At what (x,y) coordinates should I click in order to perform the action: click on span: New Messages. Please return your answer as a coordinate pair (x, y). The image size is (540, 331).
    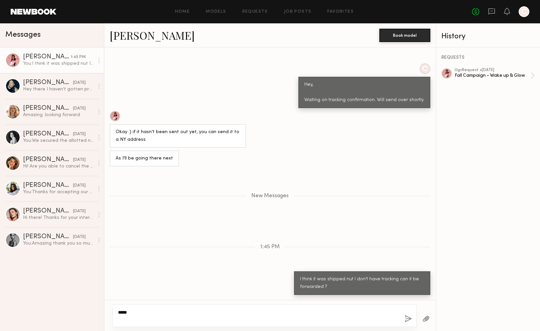
    Looking at the image, I should click on (270, 196).